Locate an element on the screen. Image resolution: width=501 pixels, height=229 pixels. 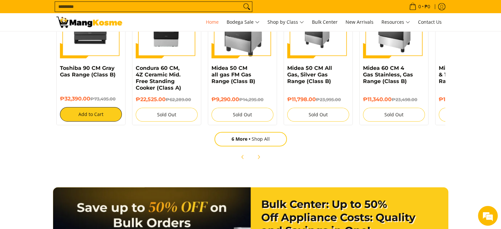
span: Contact Us is located at coordinates (430, 22).